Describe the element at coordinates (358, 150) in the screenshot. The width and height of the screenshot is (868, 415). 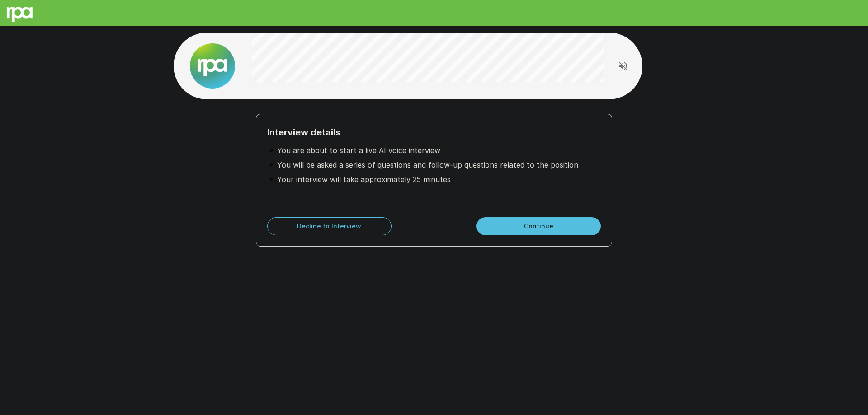
I see `p: You are about to start a live AI voice interview` at that location.